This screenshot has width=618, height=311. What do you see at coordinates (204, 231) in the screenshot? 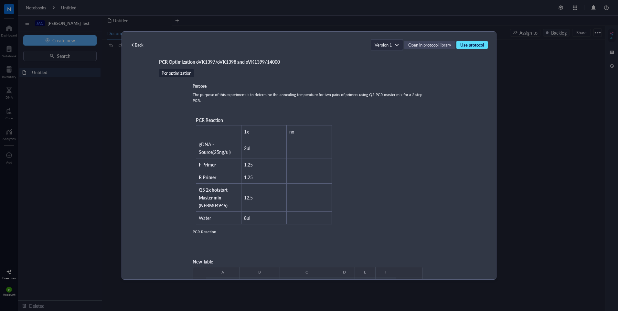
I see `span: PCR Reaction` at bounding box center [204, 231].